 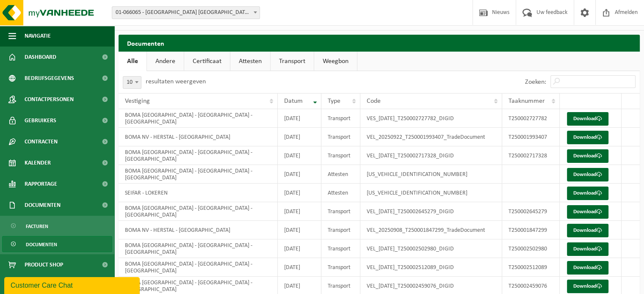 I want to click on a: Alle, so click(x=132, y=61).